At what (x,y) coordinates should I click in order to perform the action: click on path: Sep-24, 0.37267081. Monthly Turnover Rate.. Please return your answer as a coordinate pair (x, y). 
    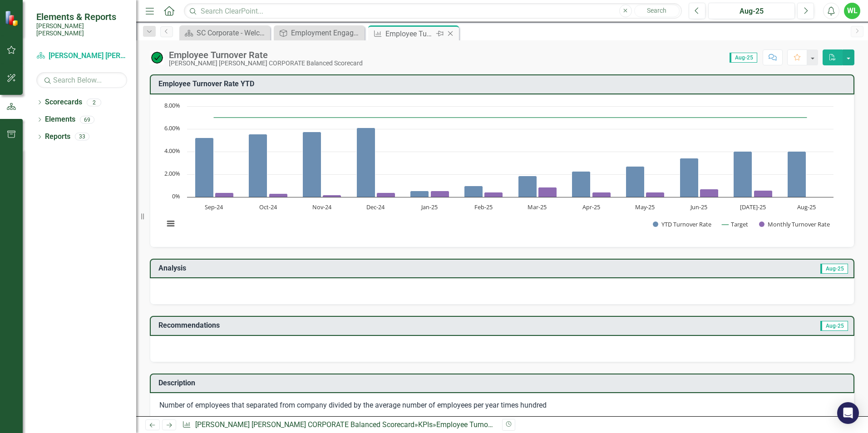
    Looking at the image, I should click on (225, 195).